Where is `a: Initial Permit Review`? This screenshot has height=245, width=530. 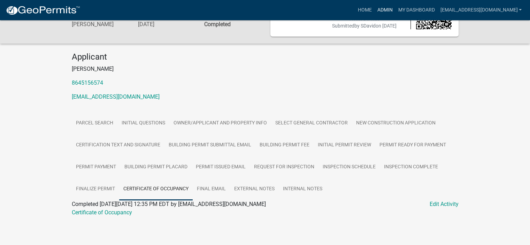
a: Initial Permit Review is located at coordinates (344, 145).